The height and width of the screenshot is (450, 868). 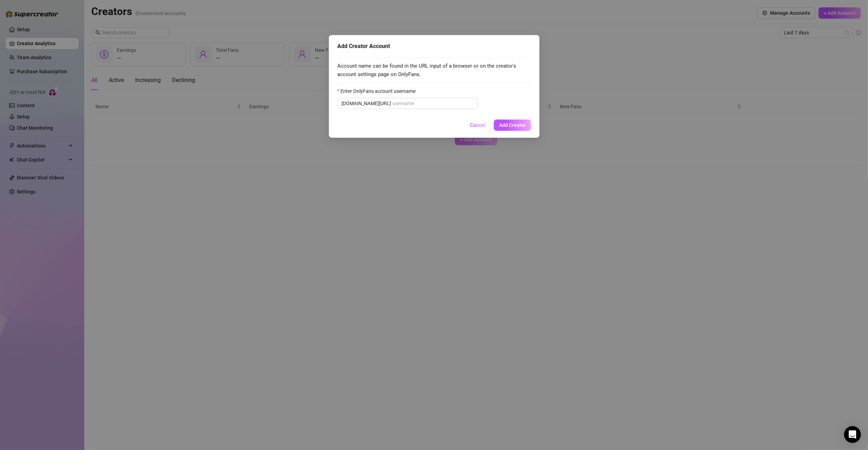 I want to click on input: Enter OnlyFans account username, so click(x=433, y=104).